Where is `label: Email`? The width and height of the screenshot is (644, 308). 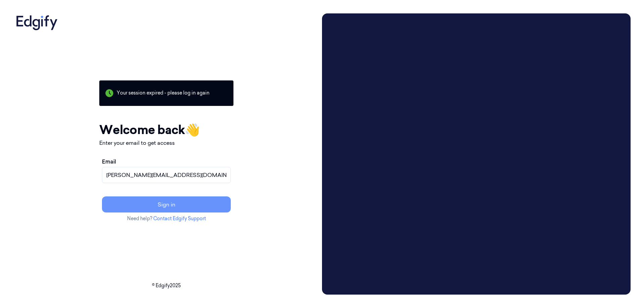
label: Email is located at coordinates (109, 162).